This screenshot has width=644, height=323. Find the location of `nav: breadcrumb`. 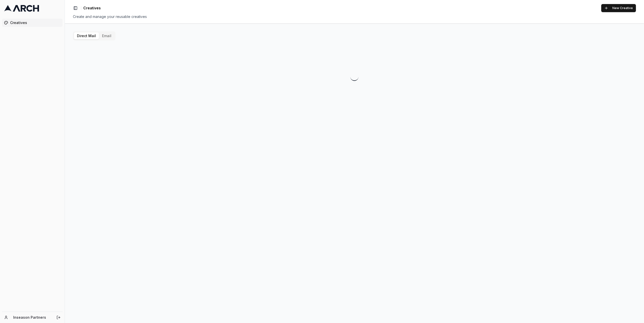

nav: breadcrumb is located at coordinates (92, 8).